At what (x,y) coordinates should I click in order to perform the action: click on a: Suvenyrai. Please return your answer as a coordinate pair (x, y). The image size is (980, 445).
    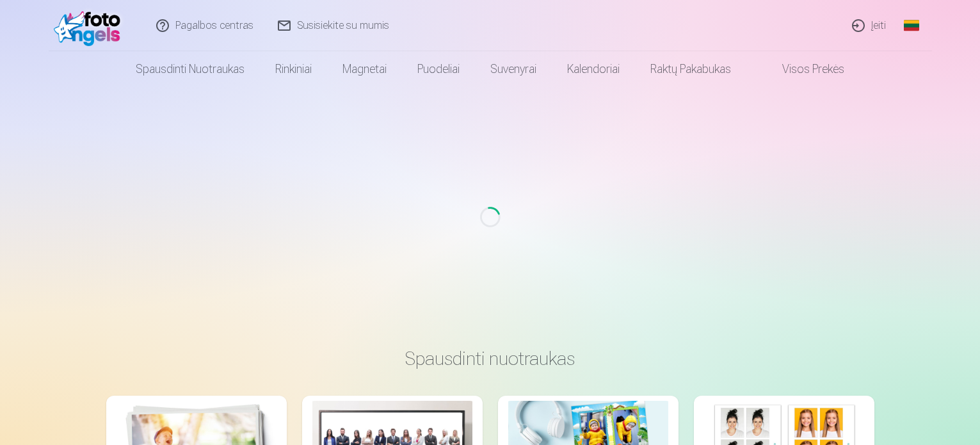
    Looking at the image, I should click on (513, 69).